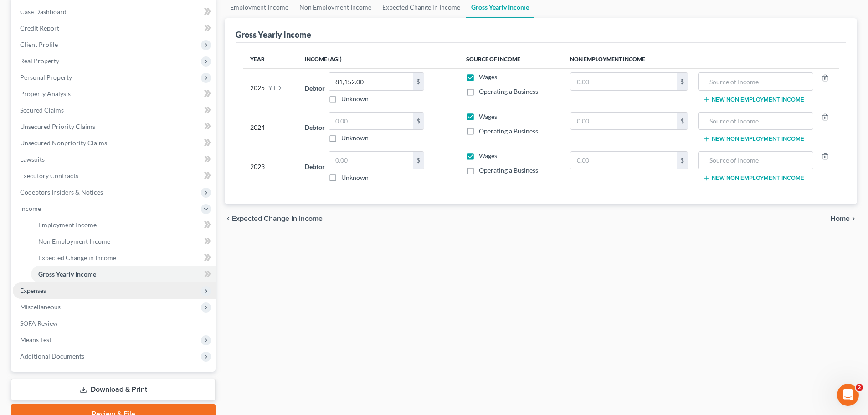 This screenshot has height=415, width=868. What do you see at coordinates (67, 274) in the screenshot?
I see `span: Gross Yearly Income` at bounding box center [67, 274].